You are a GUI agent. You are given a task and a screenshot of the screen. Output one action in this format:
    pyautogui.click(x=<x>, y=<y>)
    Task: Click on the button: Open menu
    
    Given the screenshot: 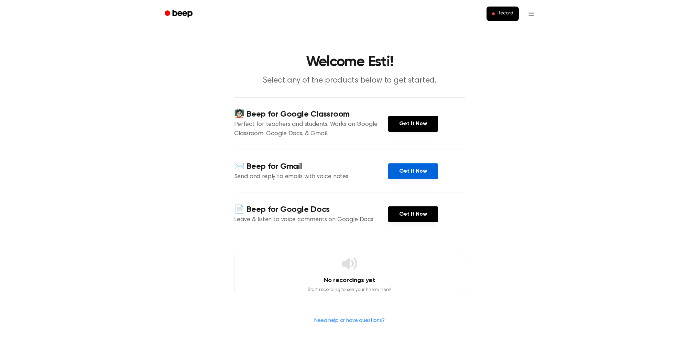 What is the action you would take?
    pyautogui.click(x=531, y=14)
    